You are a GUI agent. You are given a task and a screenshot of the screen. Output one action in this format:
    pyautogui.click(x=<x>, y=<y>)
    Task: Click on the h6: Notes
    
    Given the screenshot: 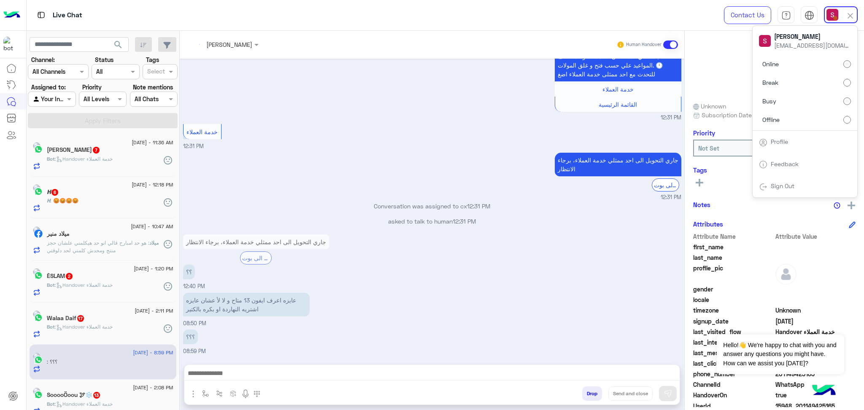 What is the action you would take?
    pyautogui.click(x=702, y=205)
    